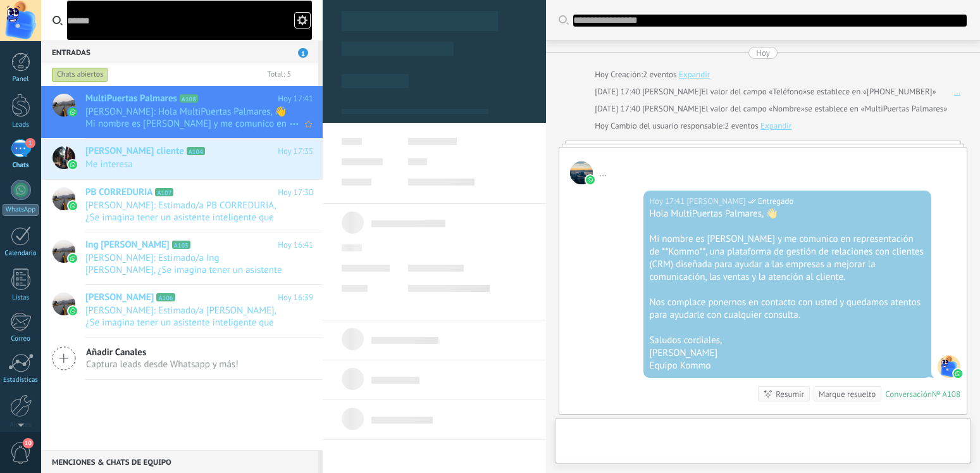 Image resolution: width=980 pixels, height=473 pixels. Describe the element at coordinates (162, 352) in the screenshot. I see `span: Añadir Canales` at that location.